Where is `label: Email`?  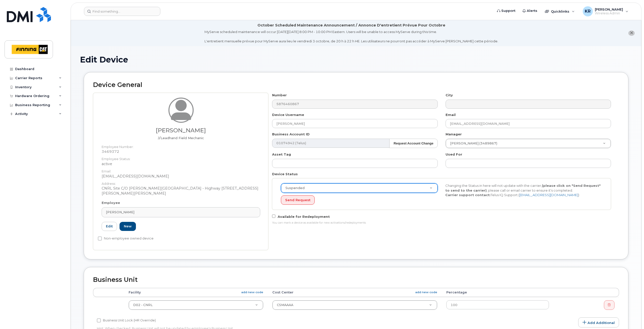
label: Email is located at coordinates (451, 115).